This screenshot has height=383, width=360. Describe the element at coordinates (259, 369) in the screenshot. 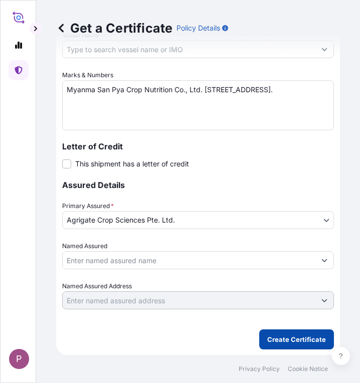

I see `p: Privacy Policy` at that location.